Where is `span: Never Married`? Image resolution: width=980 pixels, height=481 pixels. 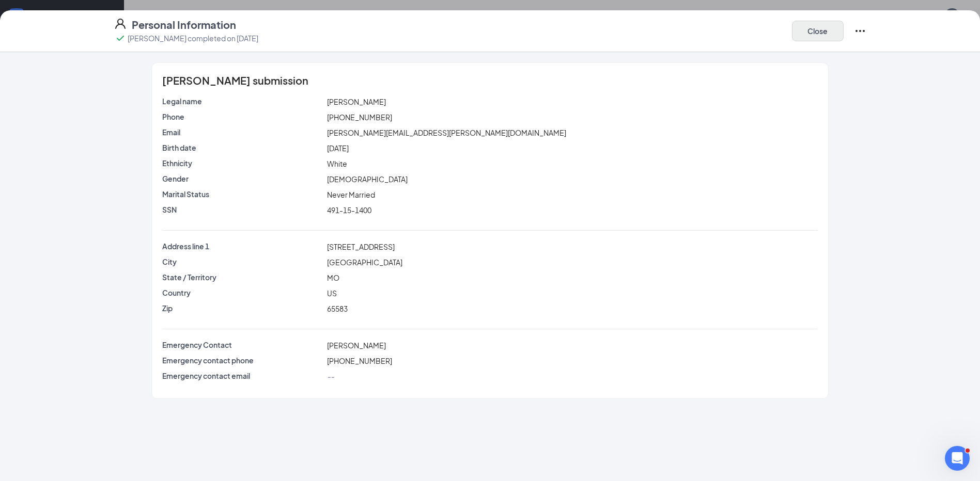
span: Never Married is located at coordinates (351, 195).